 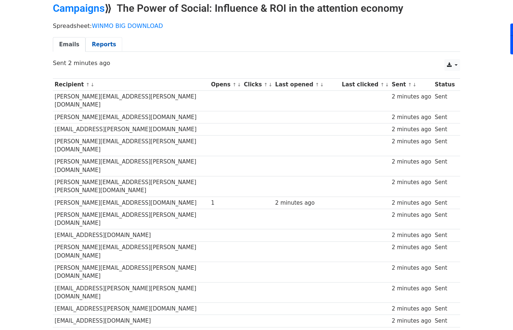 What do you see at coordinates (69, 44) in the screenshot?
I see `a: Emails` at bounding box center [69, 44].